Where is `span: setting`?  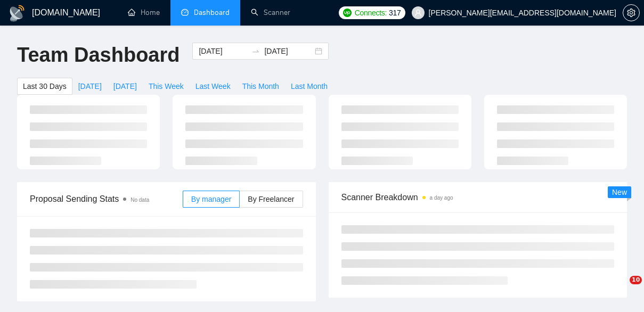 span: setting is located at coordinates (631, 13).